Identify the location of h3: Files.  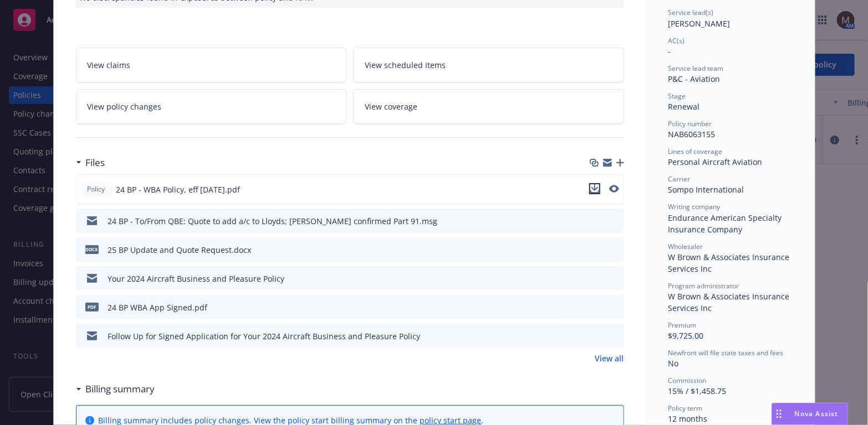
(95, 163).